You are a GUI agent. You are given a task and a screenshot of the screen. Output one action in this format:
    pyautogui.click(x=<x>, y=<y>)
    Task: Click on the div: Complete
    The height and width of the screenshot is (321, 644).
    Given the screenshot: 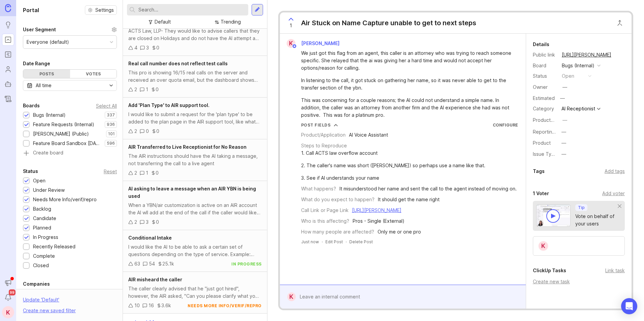 What is the action you would take?
    pyautogui.click(x=44, y=257)
    